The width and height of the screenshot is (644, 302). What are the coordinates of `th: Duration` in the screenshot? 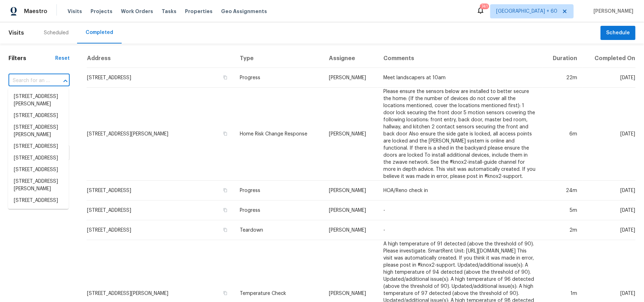 It's located at (563, 59).